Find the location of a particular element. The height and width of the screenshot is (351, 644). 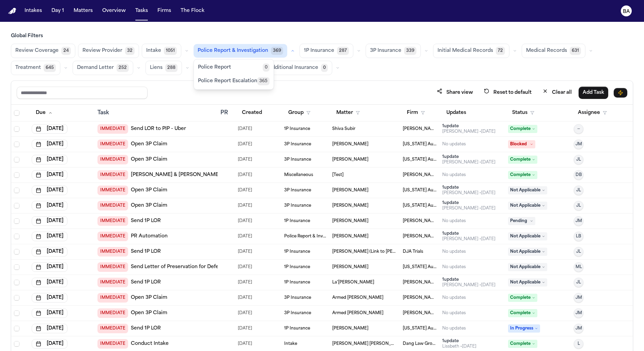

button: Tasks is located at coordinates (141, 11).